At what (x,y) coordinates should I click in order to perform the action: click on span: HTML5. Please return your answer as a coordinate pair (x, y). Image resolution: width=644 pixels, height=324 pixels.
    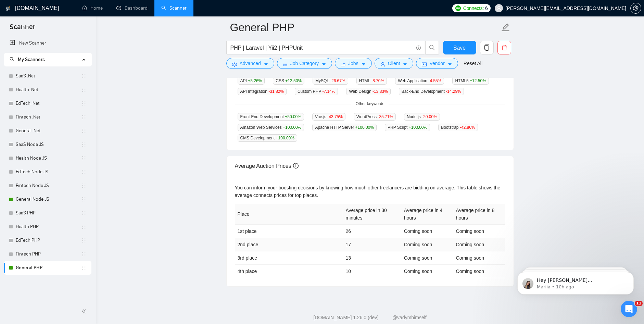
    Looking at the image, I should click on (471, 81).